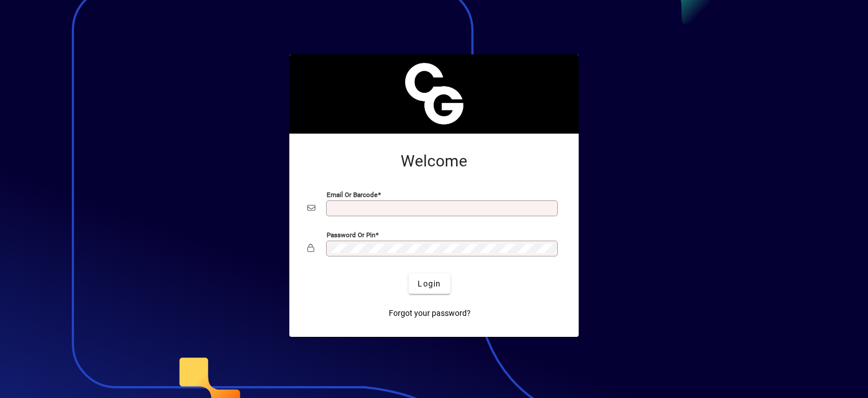  I want to click on h2: Welcome, so click(434, 161).